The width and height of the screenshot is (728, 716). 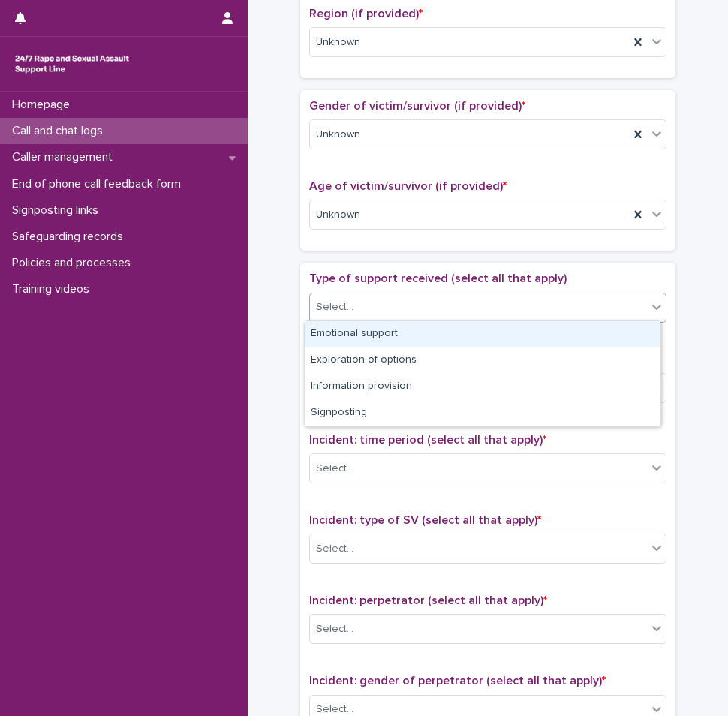 What do you see at coordinates (483, 387) in the screenshot?
I see `div: Information provision` at bounding box center [483, 387].